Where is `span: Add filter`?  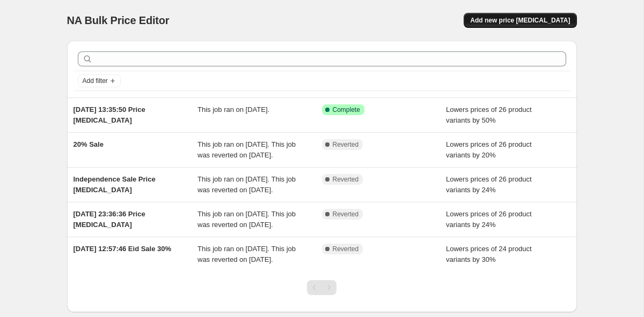
span: Add filter is located at coordinates (95, 81).